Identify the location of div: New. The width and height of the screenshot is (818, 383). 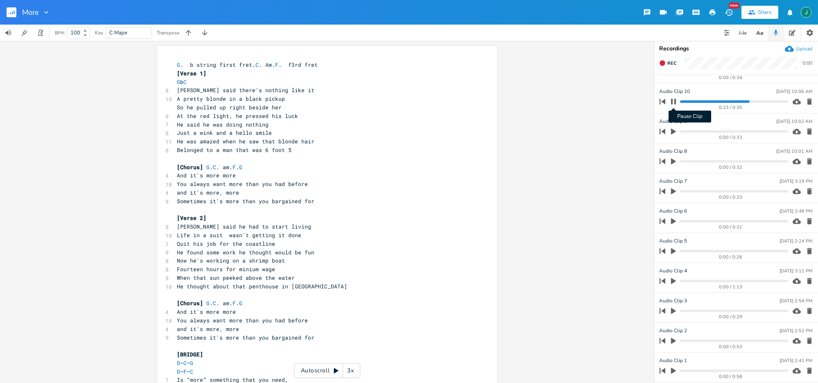
(734, 5).